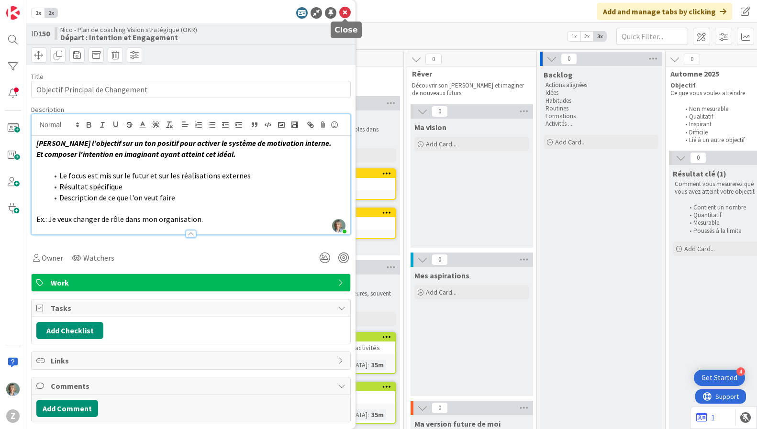 This screenshot has height=429, width=757. What do you see at coordinates (458, 424) in the screenshot?
I see `span: Ma version future de moi` at bounding box center [458, 424].